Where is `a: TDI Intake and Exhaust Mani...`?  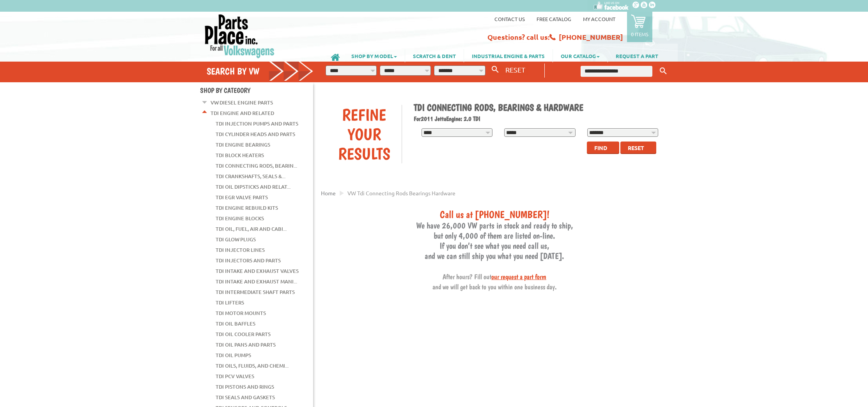 a: TDI Intake and Exhaust Mani... is located at coordinates (256, 281).